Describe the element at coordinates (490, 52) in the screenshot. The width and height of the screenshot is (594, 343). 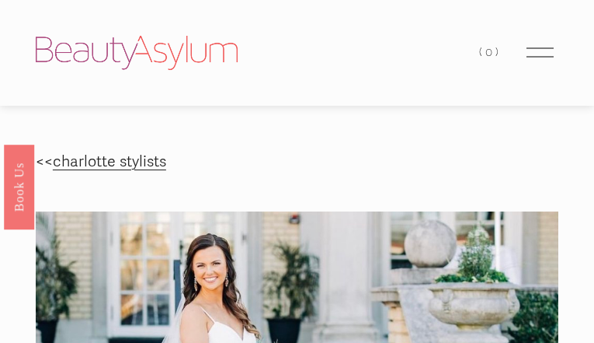
I see `a: 0 items in cart` at that location.